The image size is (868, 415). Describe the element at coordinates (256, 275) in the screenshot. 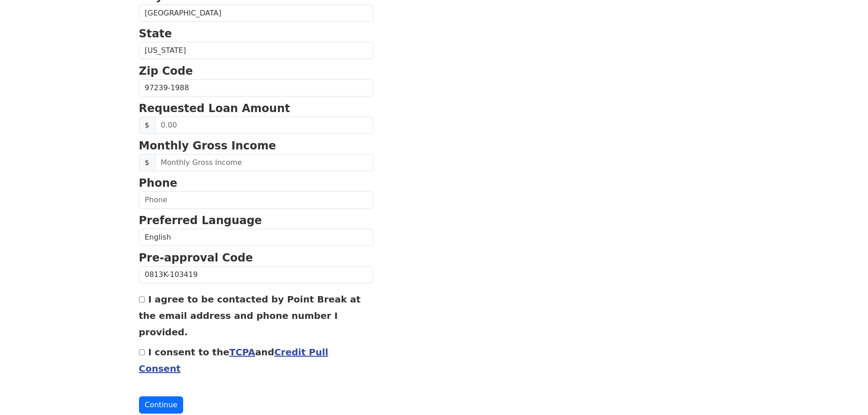

I see `input: Pre-approval Code` at that location.